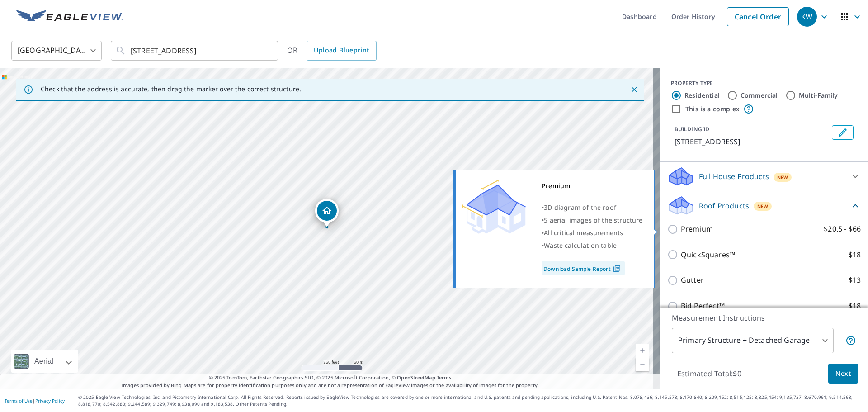  I want to click on div: Primary Structure + Detached Garage, so click(753, 341).